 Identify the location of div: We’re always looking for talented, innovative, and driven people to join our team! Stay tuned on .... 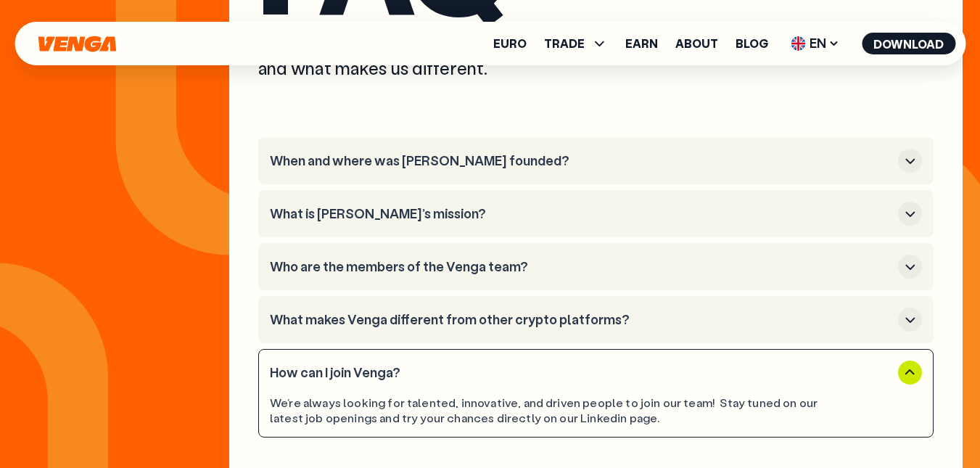
(555, 411).